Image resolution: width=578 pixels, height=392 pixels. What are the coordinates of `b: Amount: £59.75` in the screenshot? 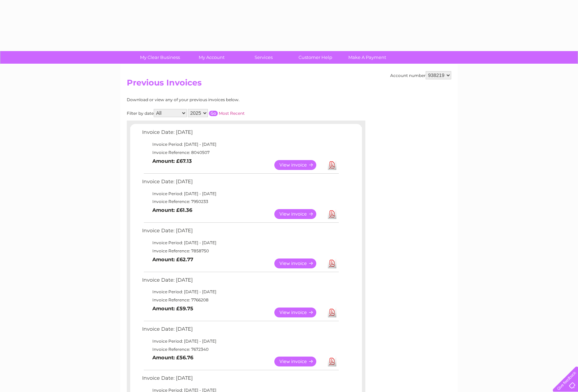 It's located at (173, 309).